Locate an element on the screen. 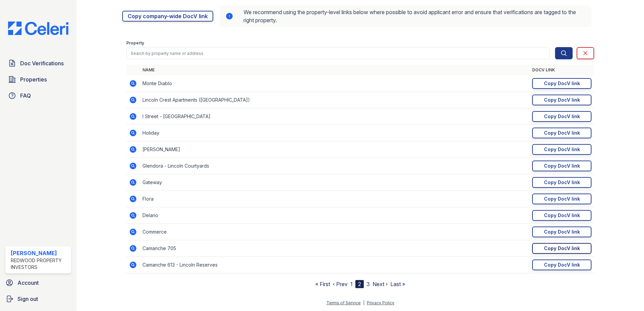 The image size is (644, 311). th: Name is located at coordinates (335, 70).